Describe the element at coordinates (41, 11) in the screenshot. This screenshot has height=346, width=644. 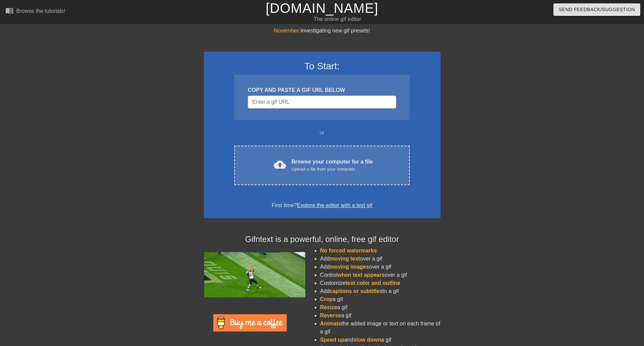
I see `div: Browse the tutorials!` at that location.